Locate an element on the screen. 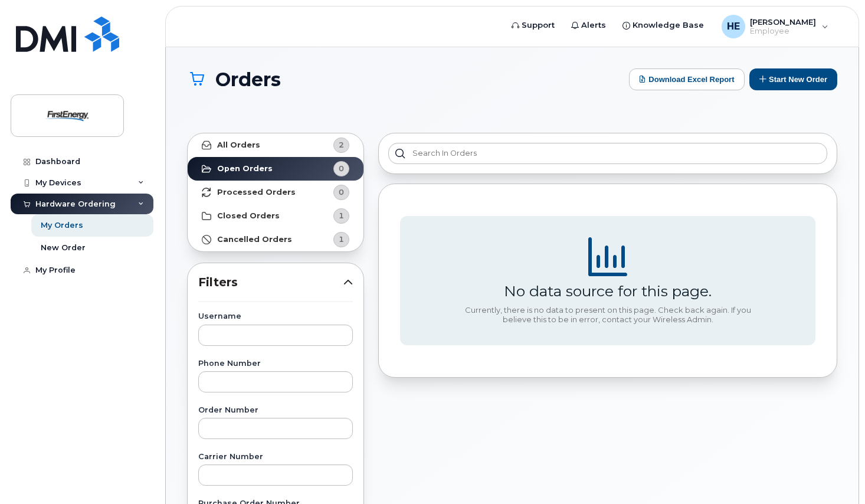 This screenshot has width=865, height=504. strong: All Orders is located at coordinates (239, 145).